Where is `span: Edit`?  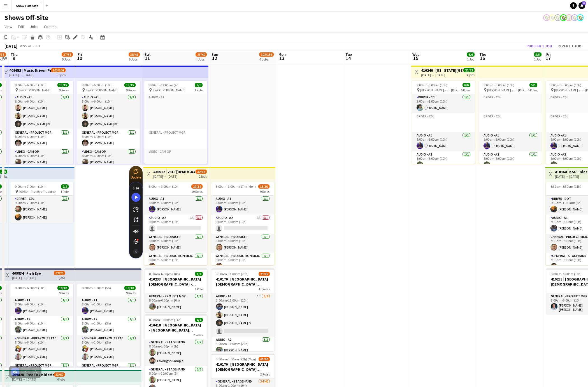
span: Edit is located at coordinates (21, 27).